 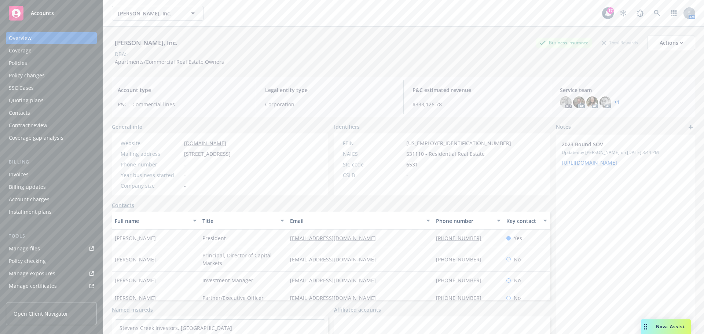 What do you see at coordinates (330, 104) in the screenshot?
I see `span: Corporation` at bounding box center [330, 104].